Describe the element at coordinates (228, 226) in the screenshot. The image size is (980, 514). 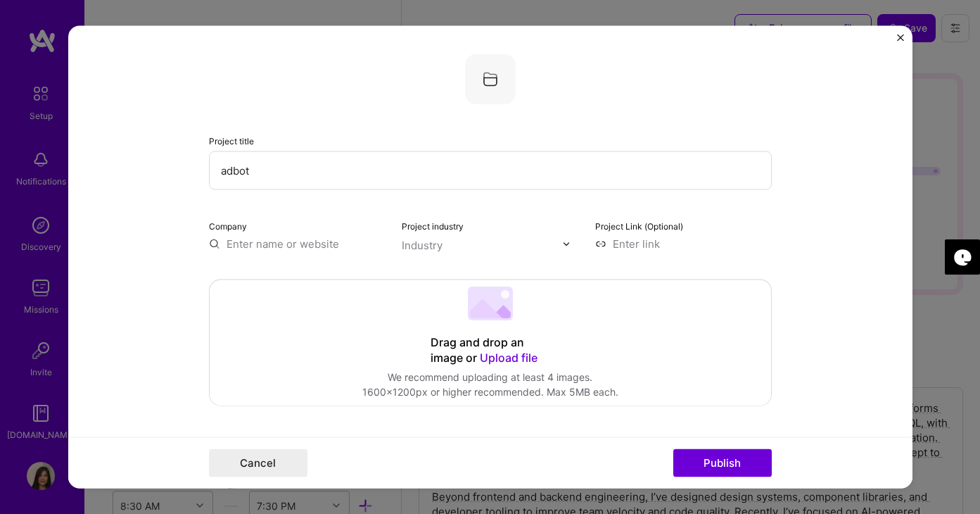
I see `label: Company` at that location.